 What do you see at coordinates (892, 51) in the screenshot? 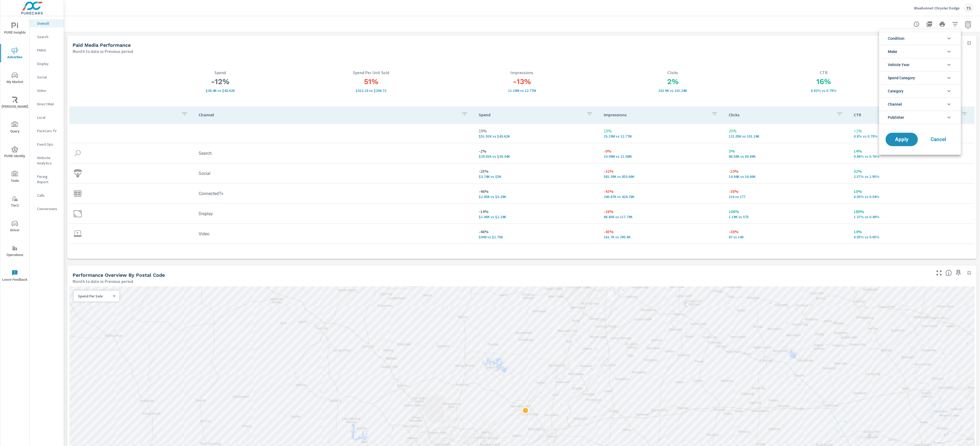
I see `span: Make` at bounding box center [892, 51].